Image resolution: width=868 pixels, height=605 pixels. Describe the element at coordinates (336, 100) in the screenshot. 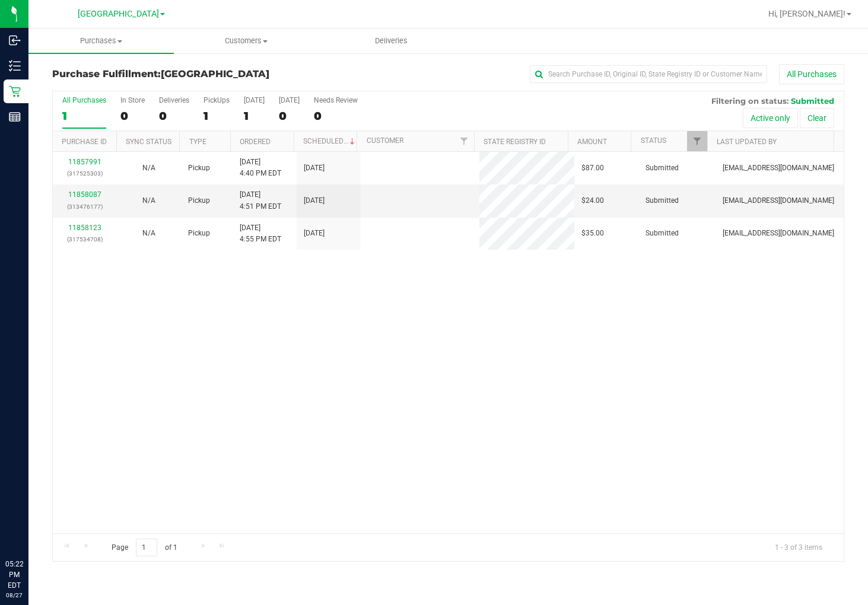

I see `div: Needs Review` at that location.